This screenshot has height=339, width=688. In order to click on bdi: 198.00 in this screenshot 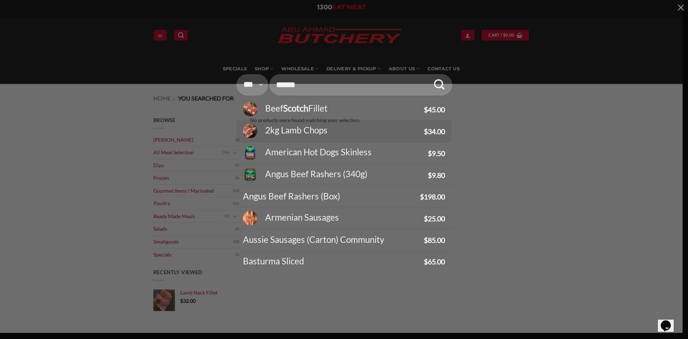, I will do `click(433, 196)`.